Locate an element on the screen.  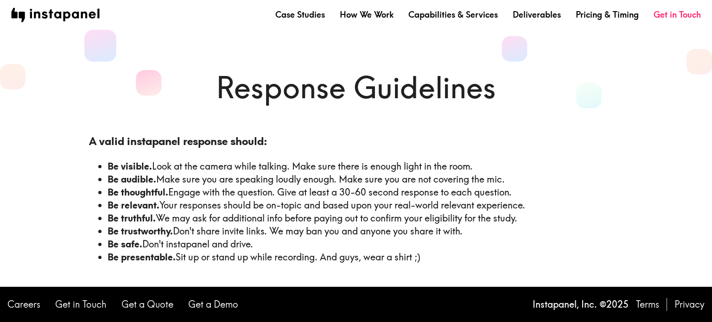
li: Your responses should be on-topic and based upon your real-world relevant experience. is located at coordinates (365, 205).